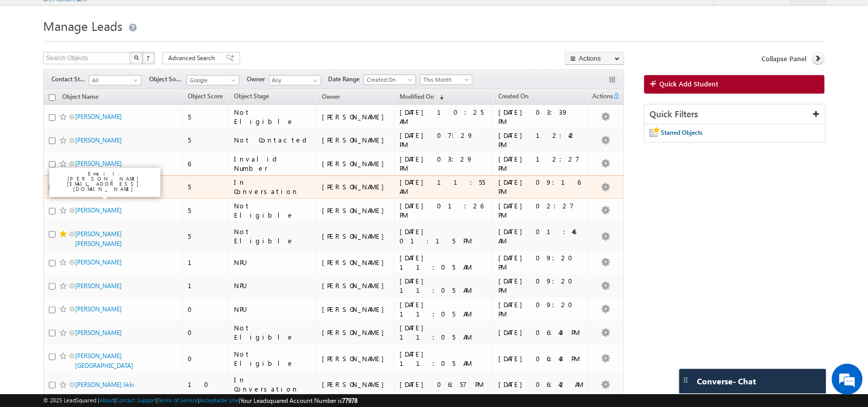 The width and height of the screenshot is (868, 407). I want to click on input: Type to Search, so click(295, 80).